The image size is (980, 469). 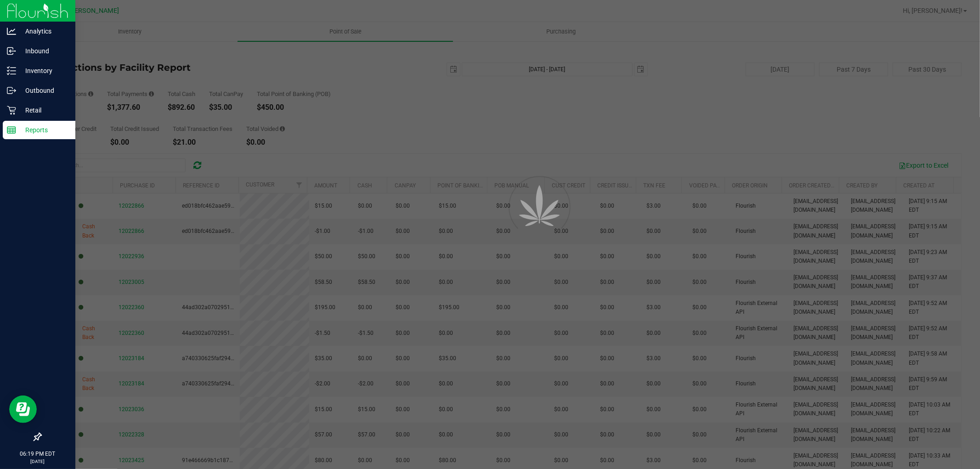 What do you see at coordinates (12, 130) in the screenshot?
I see `inline-svg: Reports` at bounding box center [12, 130].